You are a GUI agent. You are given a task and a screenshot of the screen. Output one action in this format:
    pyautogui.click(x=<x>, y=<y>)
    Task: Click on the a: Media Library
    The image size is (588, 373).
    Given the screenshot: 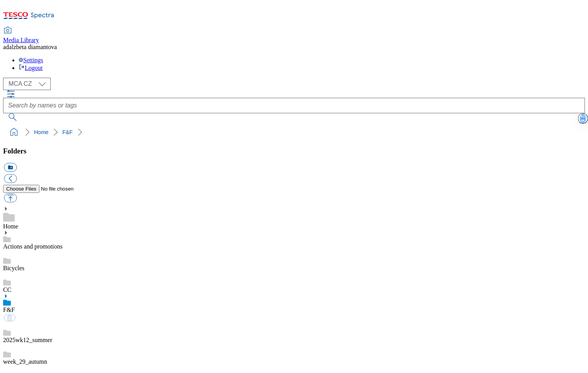 What is the action you would take?
    pyautogui.click(x=21, y=36)
    